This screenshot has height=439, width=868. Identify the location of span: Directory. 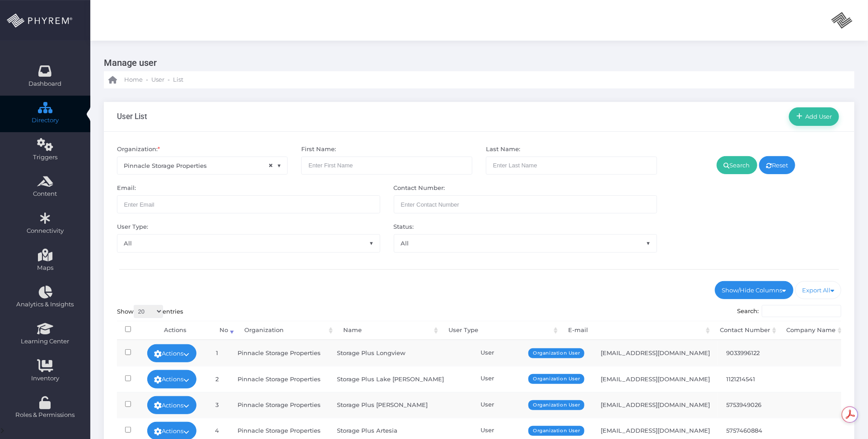
(45, 121).